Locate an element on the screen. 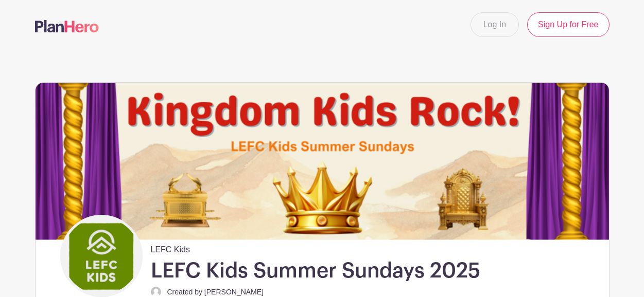 This screenshot has height=297, width=644. span: LEFC Kids is located at coordinates (171, 248).